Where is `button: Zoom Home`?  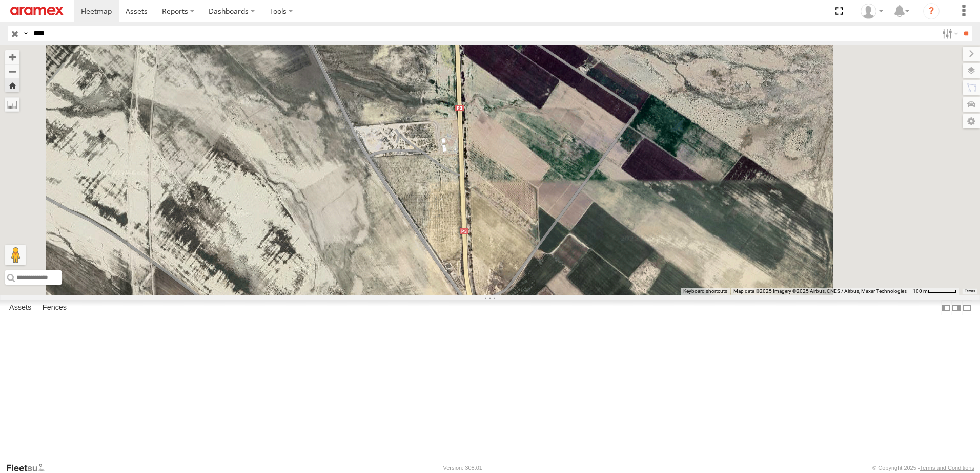 button: Zoom Home is located at coordinates (13, 85).